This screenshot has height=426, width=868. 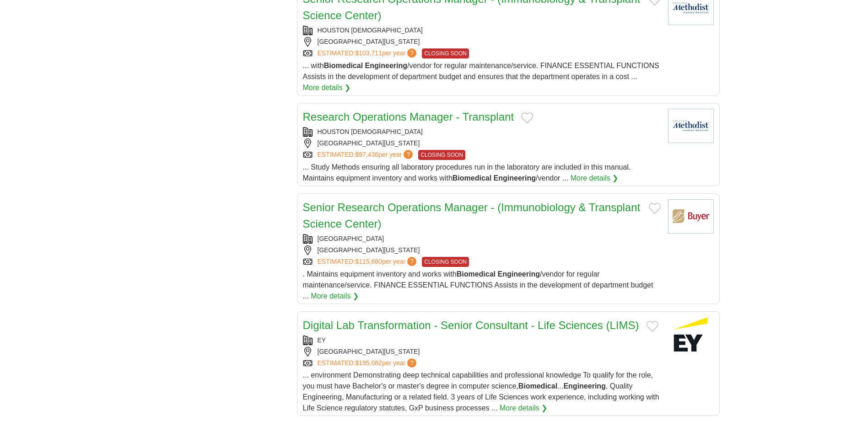 What do you see at coordinates (368, 53) in the screenshot?
I see `span: $103,711` at bounding box center [368, 53].